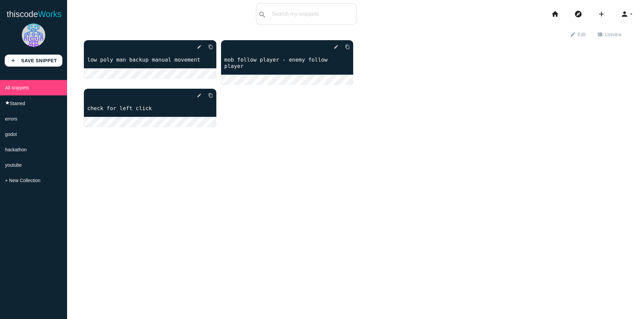  Describe the element at coordinates (312, 14) in the screenshot. I see `input: Search my snippets` at that location.